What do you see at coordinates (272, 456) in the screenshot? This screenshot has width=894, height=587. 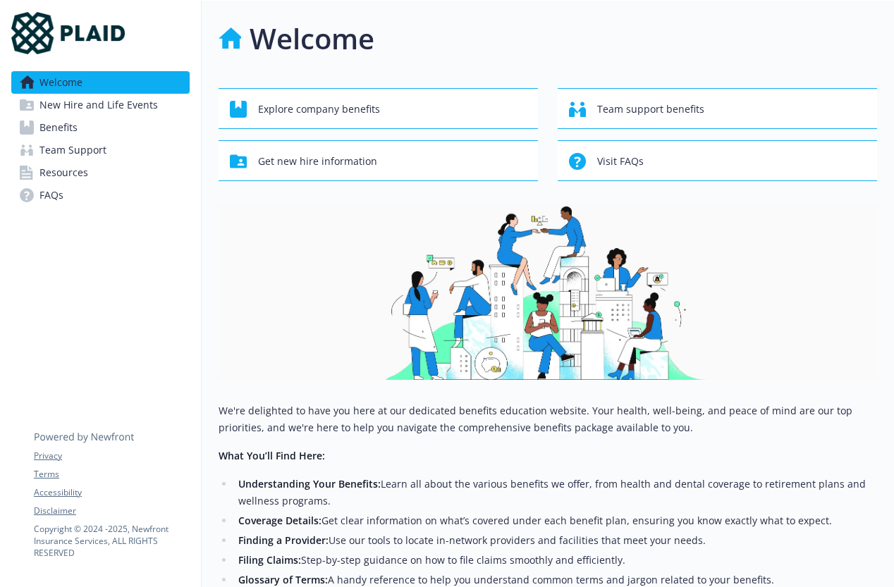 I see `strong: What You’ll Find Here:` at bounding box center [272, 456].